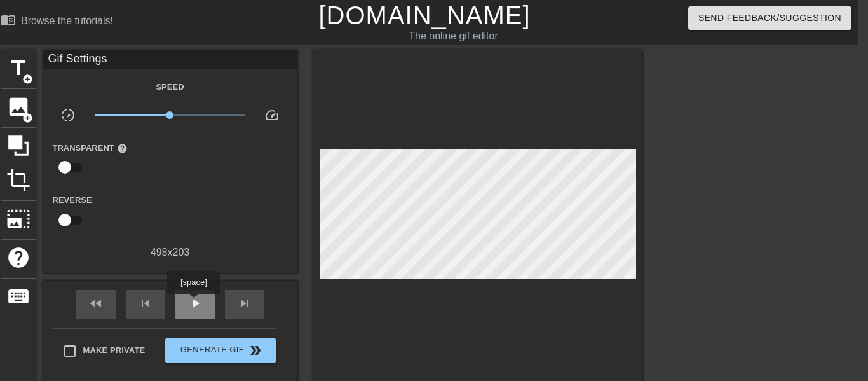 The width and height of the screenshot is (868, 381). I want to click on span: double_arrow, so click(256, 351).